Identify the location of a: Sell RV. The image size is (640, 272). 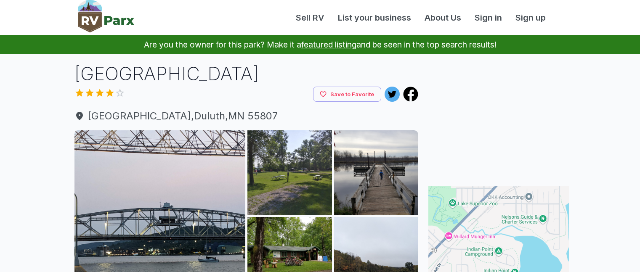
(310, 18).